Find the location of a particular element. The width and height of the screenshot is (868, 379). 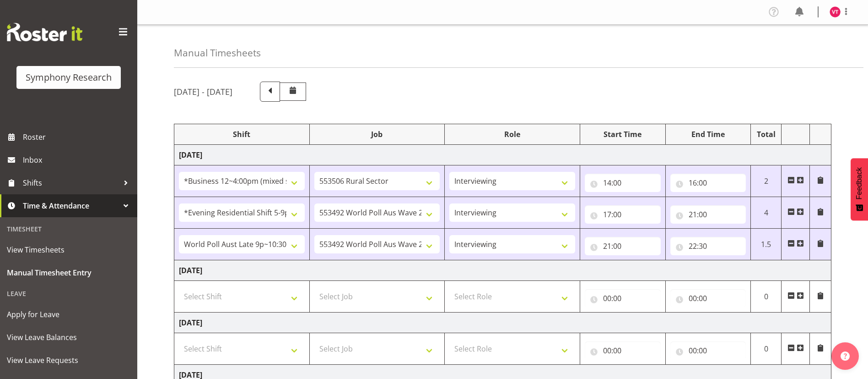

div: Symphony Research is located at coordinates (68, 78).